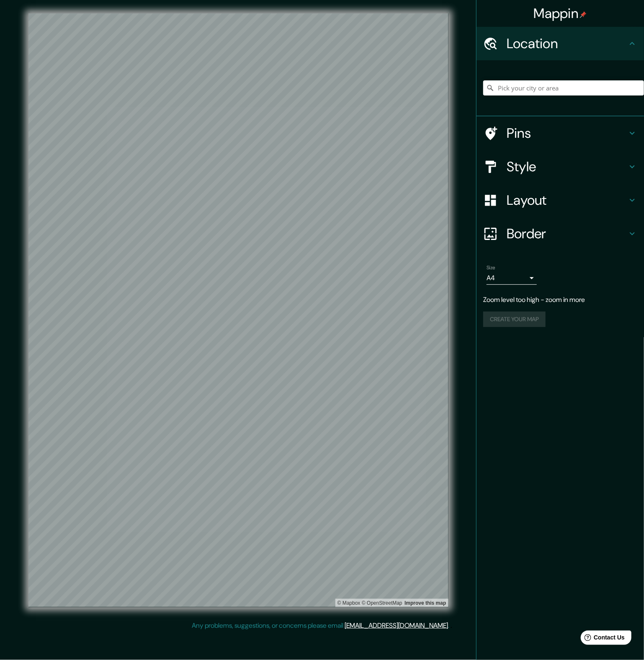  What do you see at coordinates (560, 200) in the screenshot?
I see `div: Layout` at bounding box center [560, 200].